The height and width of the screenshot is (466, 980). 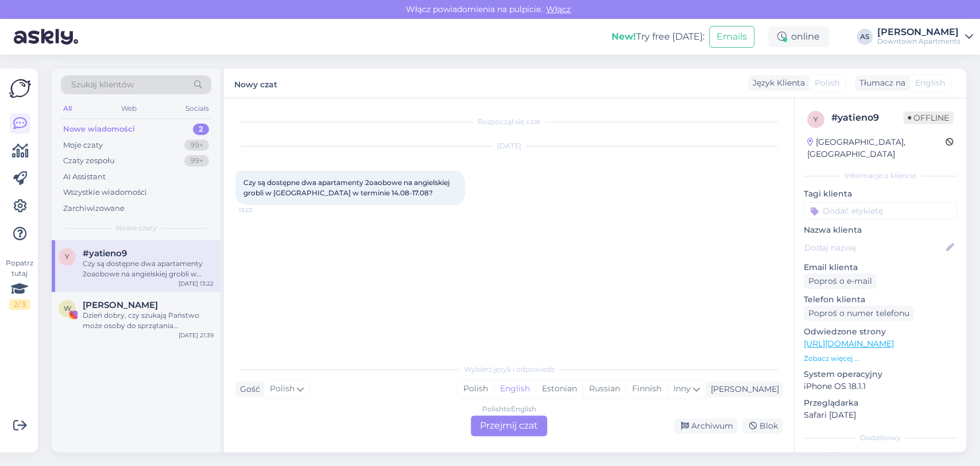 I want to click on div: Poproś o numer telefonu, so click(x=859, y=313).